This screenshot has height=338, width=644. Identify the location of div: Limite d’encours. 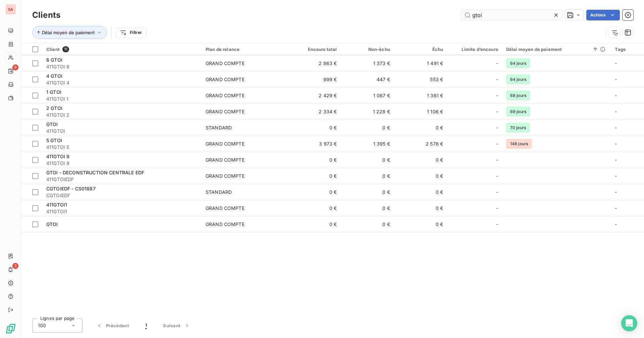
(474, 49).